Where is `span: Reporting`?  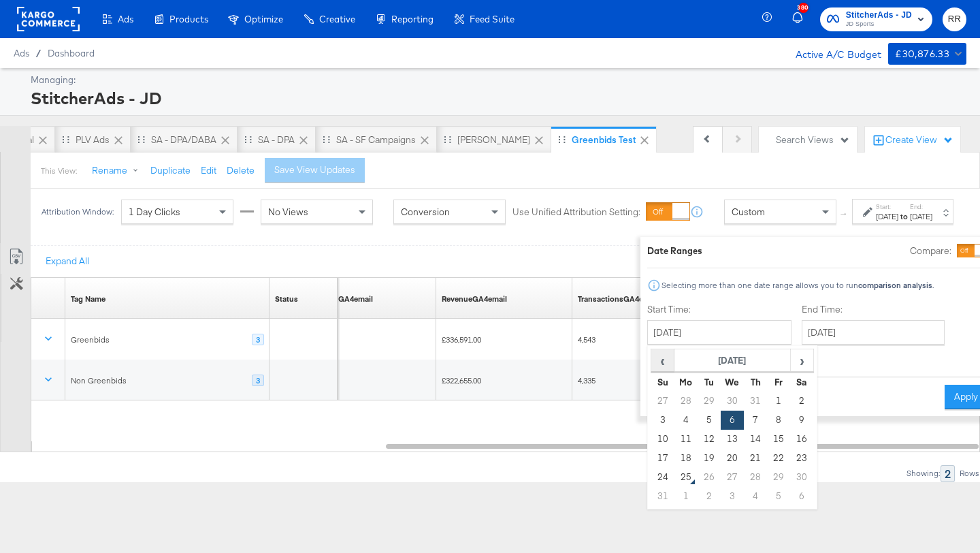
span: Reporting is located at coordinates (412, 19).